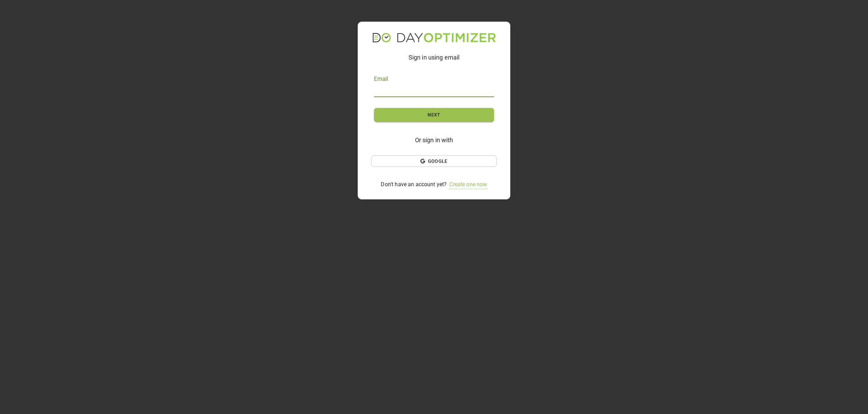 The height and width of the screenshot is (414, 868). Describe the element at coordinates (434, 161) in the screenshot. I see `span: Google` at that location.